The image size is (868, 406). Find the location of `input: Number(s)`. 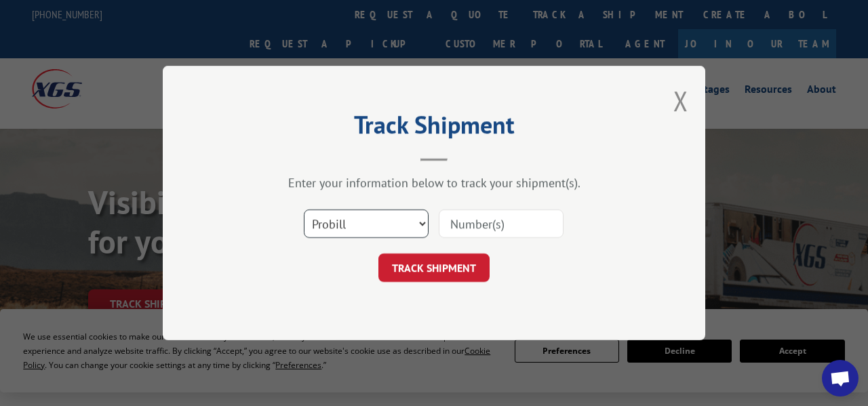

input: Number(s) is located at coordinates (501, 223).